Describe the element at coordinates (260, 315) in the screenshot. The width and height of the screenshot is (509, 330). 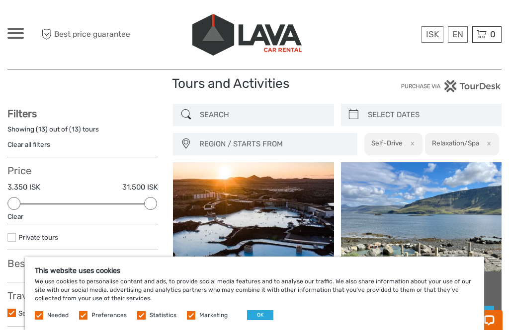
I see `button: OK` at that location.